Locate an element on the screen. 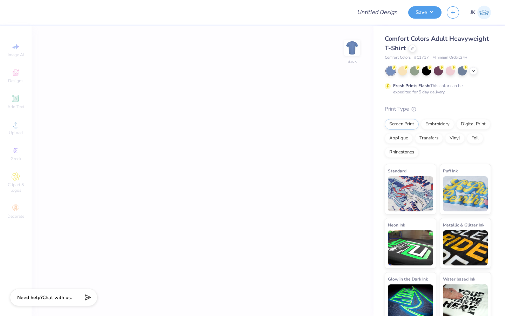 The width and height of the screenshot is (505, 316). span: Chat with us. is located at coordinates (57, 297).